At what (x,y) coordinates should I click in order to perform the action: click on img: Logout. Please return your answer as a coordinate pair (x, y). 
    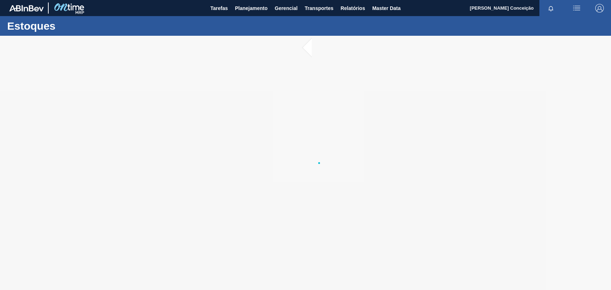
    Looking at the image, I should click on (600, 8).